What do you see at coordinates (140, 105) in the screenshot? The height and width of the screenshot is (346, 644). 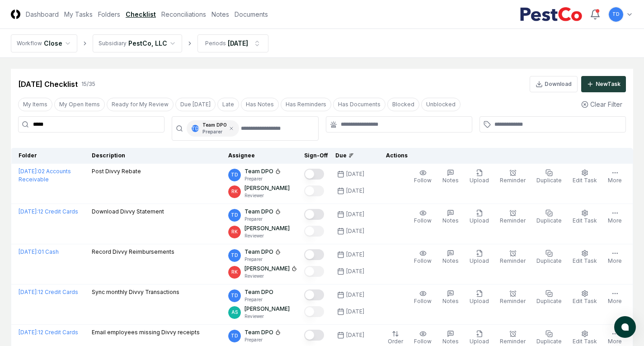 I see `button: Ready for My Review` at bounding box center [140, 105].